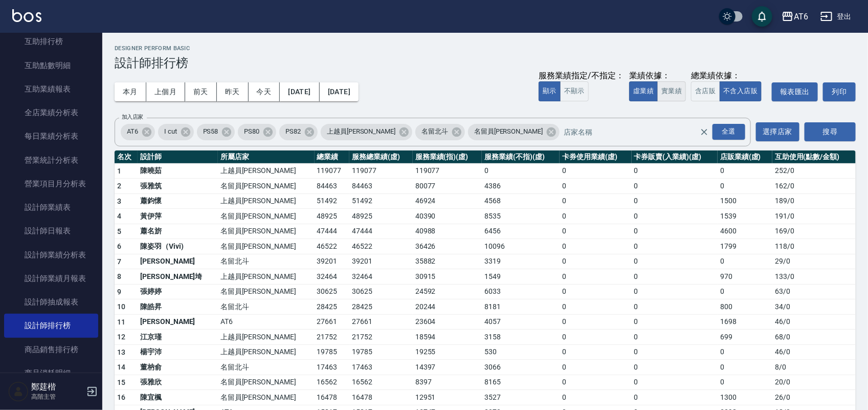  I want to click on td: 47444, so click(332, 231).